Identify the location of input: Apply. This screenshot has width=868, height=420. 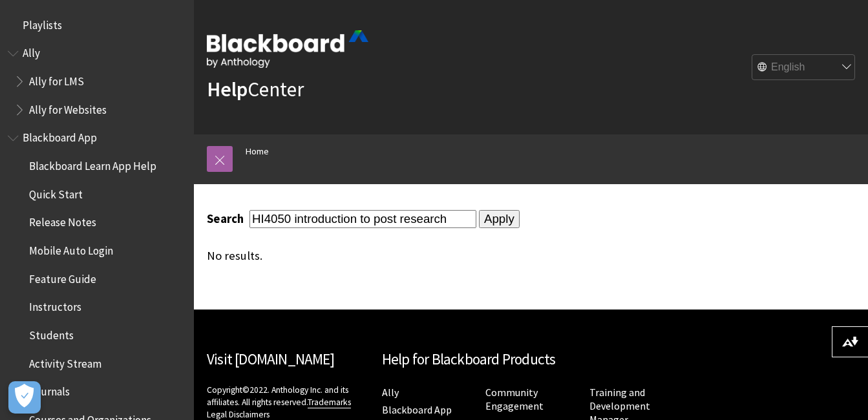
(499, 219).